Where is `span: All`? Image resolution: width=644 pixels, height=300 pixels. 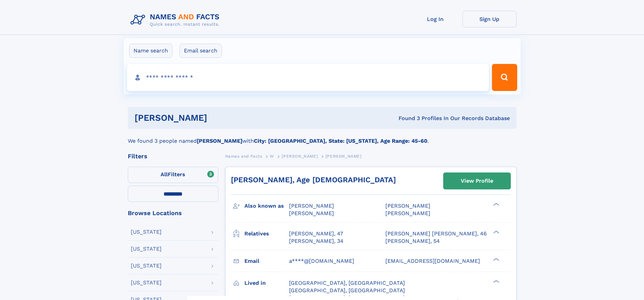
span: All is located at coordinates (164, 174).